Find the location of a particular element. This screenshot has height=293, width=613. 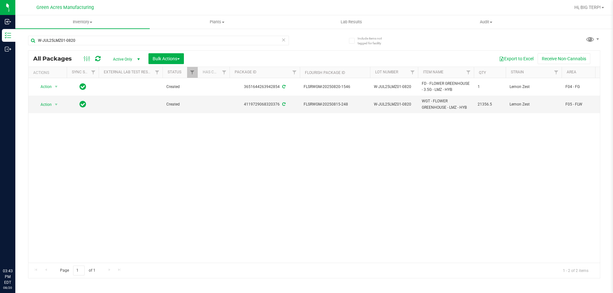

a: Plants is located at coordinates (217, 22).